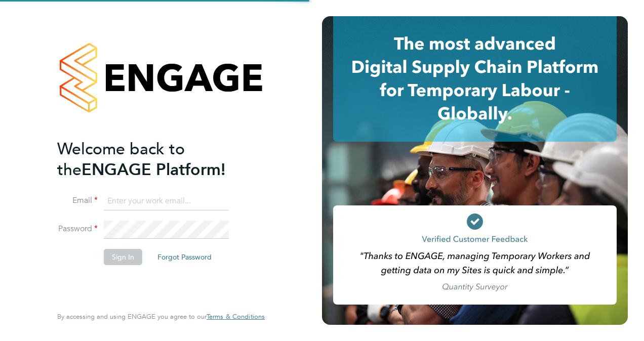 This screenshot has width=644, height=341. I want to click on span: By accessing and using ENGAGE you agree to our, so click(161, 317).